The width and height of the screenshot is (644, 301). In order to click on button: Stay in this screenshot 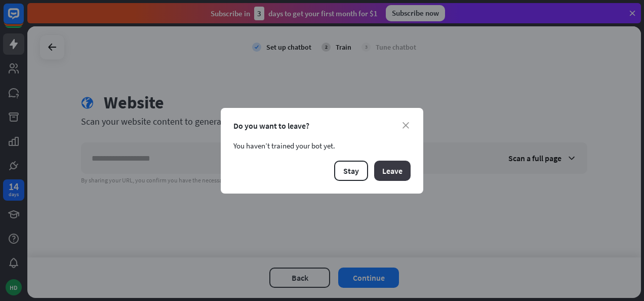, I will do `click(351, 171)`.